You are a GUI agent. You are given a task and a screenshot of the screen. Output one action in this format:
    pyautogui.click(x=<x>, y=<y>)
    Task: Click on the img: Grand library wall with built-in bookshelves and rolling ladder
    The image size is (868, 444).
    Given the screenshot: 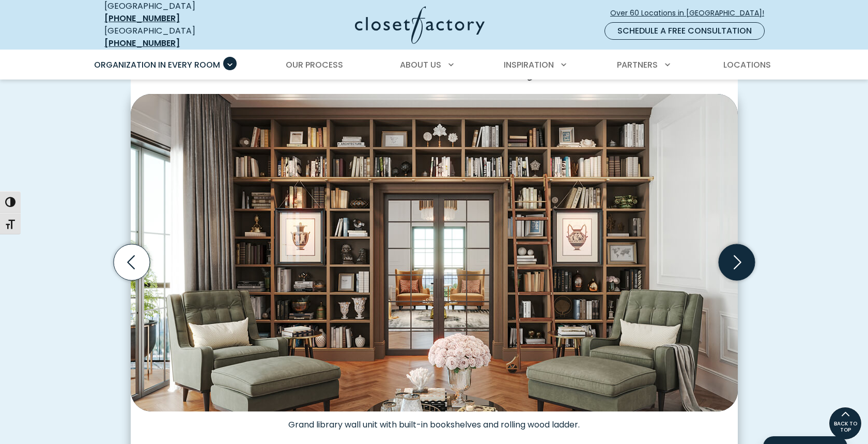 What is the action you would take?
    pyautogui.click(x=434, y=252)
    